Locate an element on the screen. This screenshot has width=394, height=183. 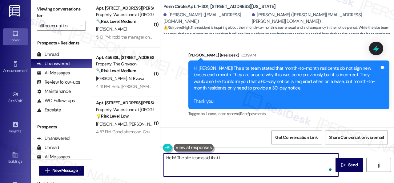
div: 5:10 PM: I told the manager onsite about this Issue a month ago she referred me to contact this n... is located at coordinates (188, 37).